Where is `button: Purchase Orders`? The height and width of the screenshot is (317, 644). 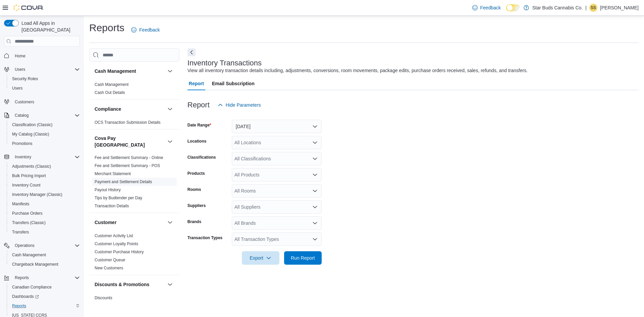
button: Purchase Orders is located at coordinates (44, 213).